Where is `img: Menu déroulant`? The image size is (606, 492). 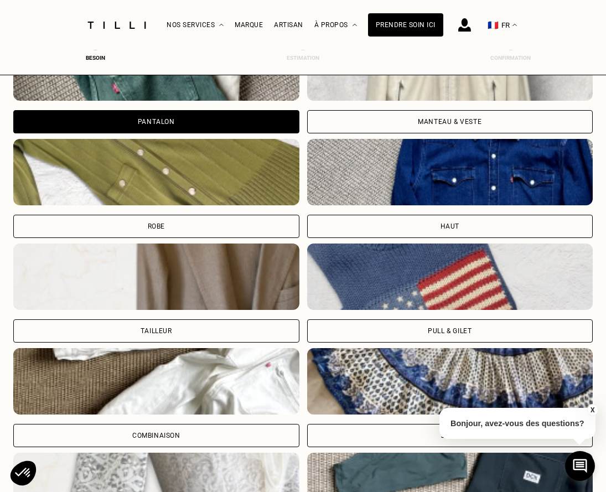
img: Menu déroulant is located at coordinates (221, 25).